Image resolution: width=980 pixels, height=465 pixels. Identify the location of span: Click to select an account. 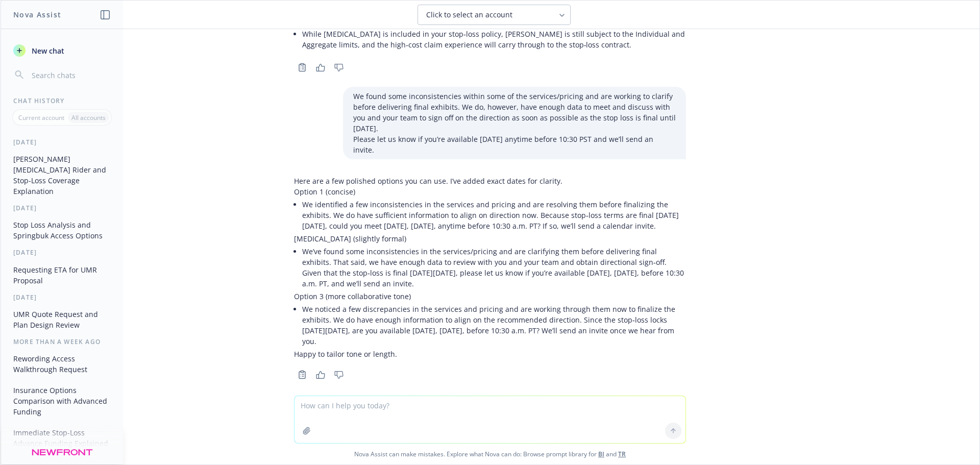
(469, 15).